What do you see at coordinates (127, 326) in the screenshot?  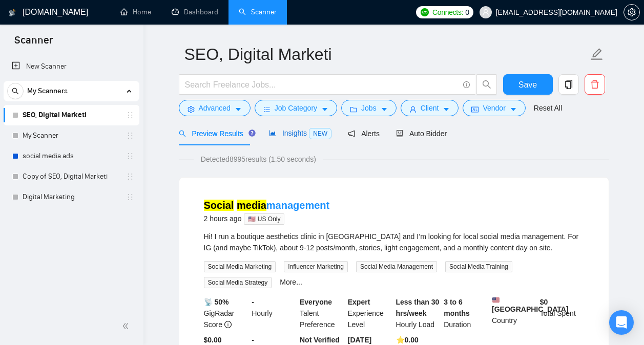 I see `span: double-left` at bounding box center [127, 326].